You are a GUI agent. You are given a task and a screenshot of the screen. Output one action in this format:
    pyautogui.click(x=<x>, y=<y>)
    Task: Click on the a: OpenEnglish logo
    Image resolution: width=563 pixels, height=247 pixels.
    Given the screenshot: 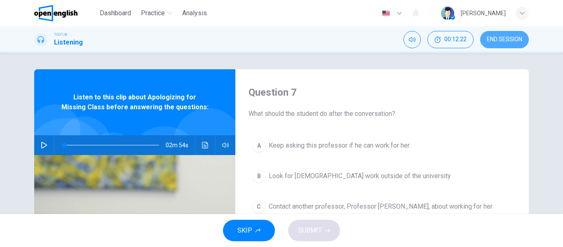 What is the action you would take?
    pyautogui.click(x=65, y=13)
    